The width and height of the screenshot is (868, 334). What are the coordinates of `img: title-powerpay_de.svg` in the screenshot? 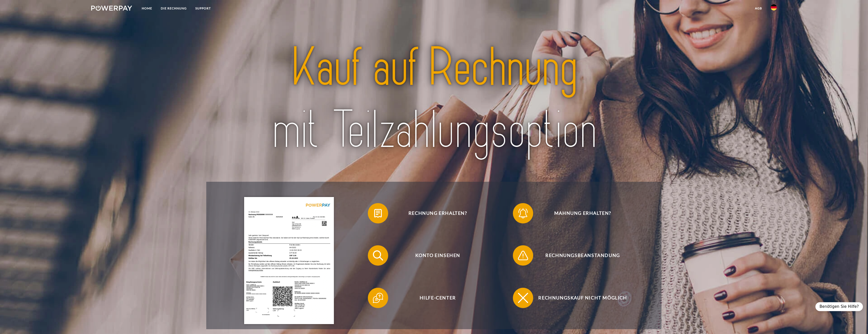 It's located at (434, 99).